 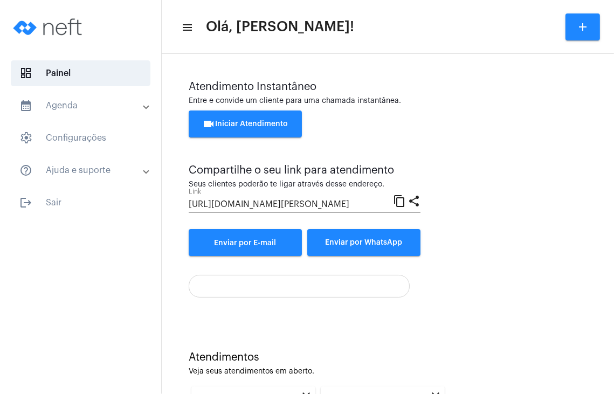 I want to click on div: Atendimentos, so click(x=388, y=357).